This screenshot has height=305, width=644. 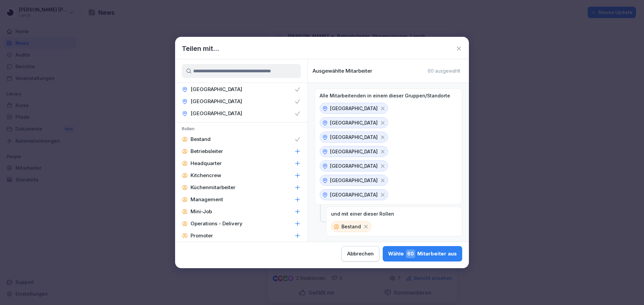 I want to click on p: Operations - Delivery, so click(x=216, y=224).